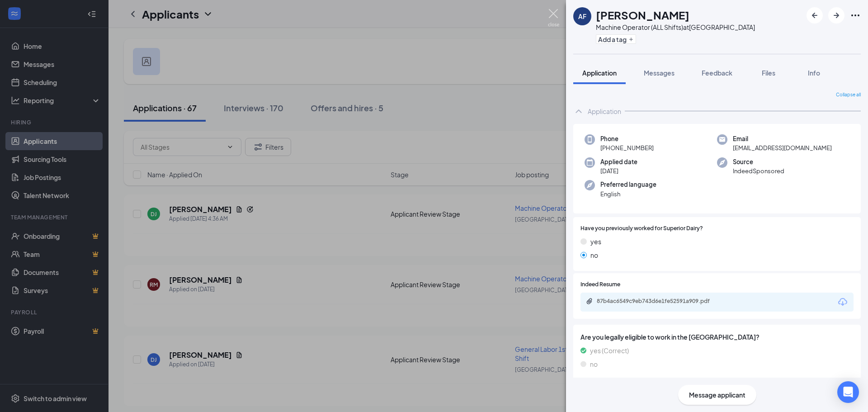 The height and width of the screenshot is (412, 868). I want to click on span: Files, so click(768, 73).